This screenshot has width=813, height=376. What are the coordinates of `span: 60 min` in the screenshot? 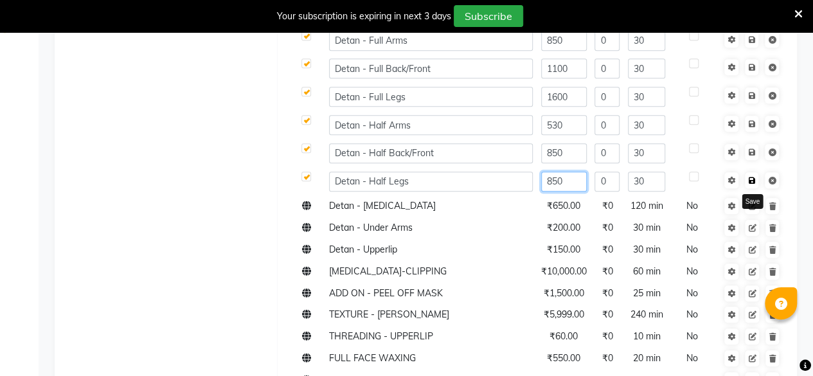 It's located at (646, 271).